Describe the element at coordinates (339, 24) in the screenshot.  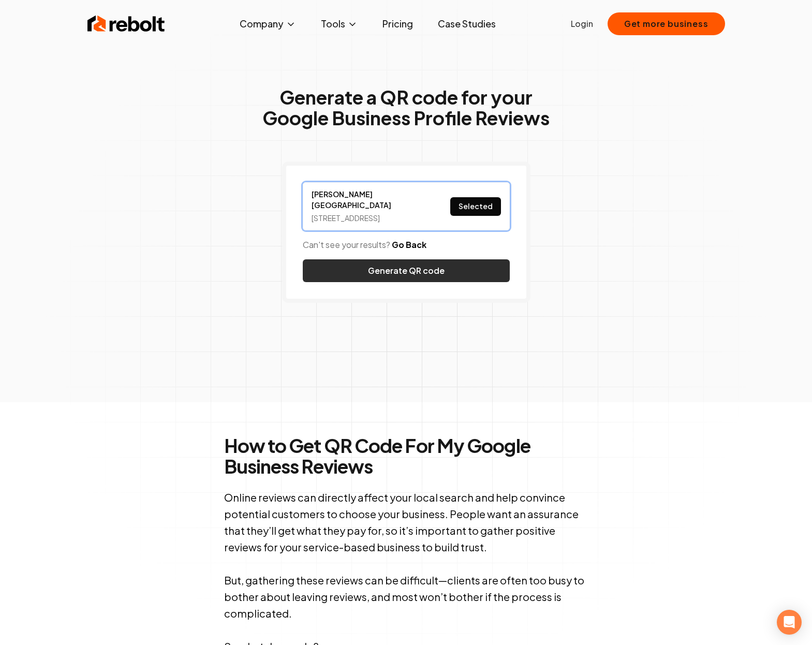
I see `button: Tools` at that location.